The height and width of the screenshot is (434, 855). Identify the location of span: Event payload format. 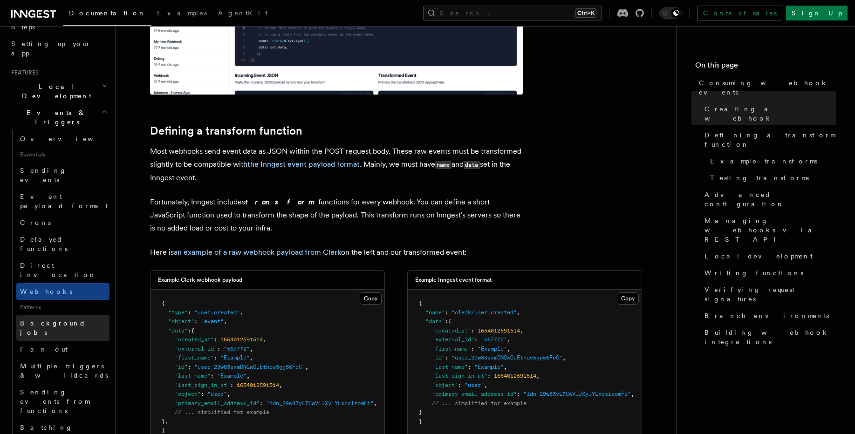
(64, 201).